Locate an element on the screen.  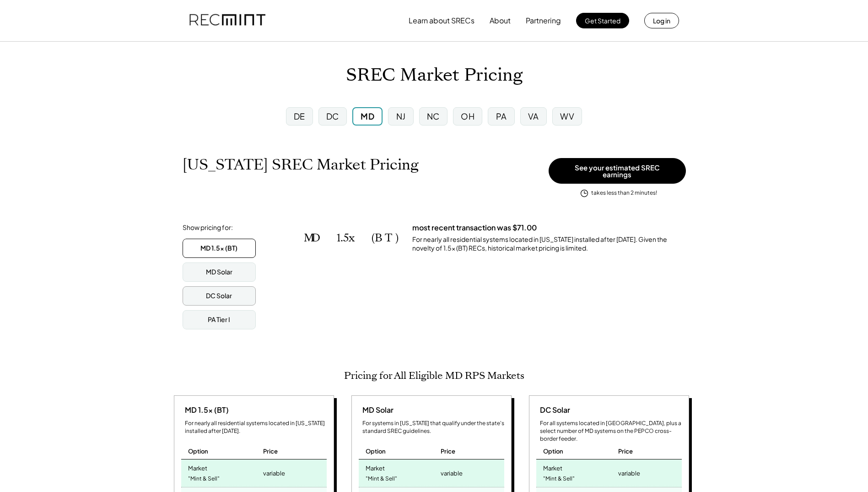
div: MD is located at coordinates (367, 116).